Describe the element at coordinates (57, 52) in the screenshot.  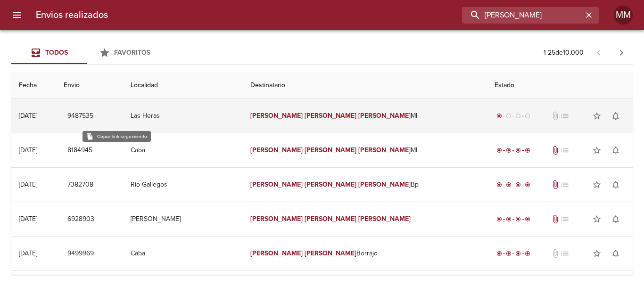
I see `span: Todos` at that location.